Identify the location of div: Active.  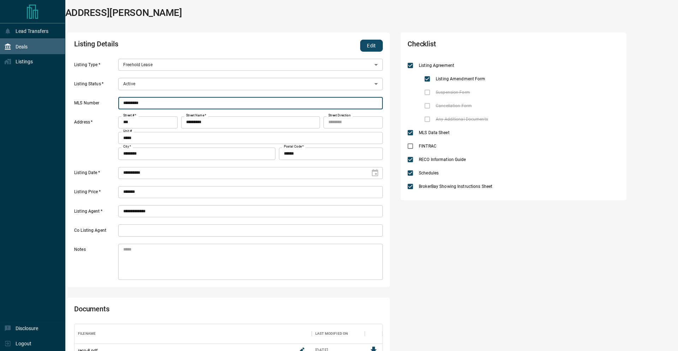
(251, 84).